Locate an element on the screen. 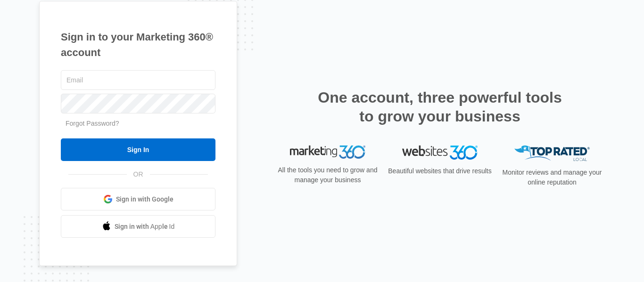 The height and width of the screenshot is (282, 644). span: OR is located at coordinates (138, 174).